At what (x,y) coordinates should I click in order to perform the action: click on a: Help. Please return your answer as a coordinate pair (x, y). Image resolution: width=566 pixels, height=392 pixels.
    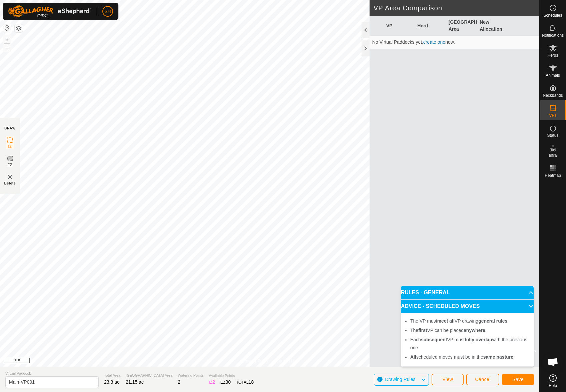
    Looking at the image, I should click on (552, 381).